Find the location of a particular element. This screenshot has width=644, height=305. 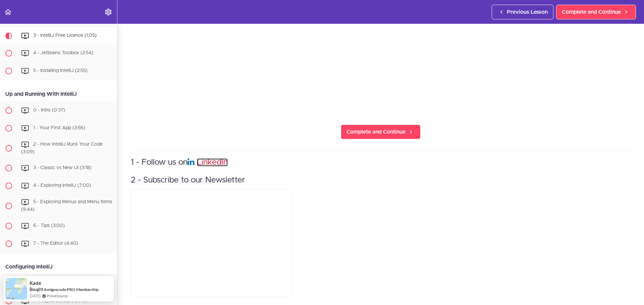

svg: Settings Menu is located at coordinates (108, 12).